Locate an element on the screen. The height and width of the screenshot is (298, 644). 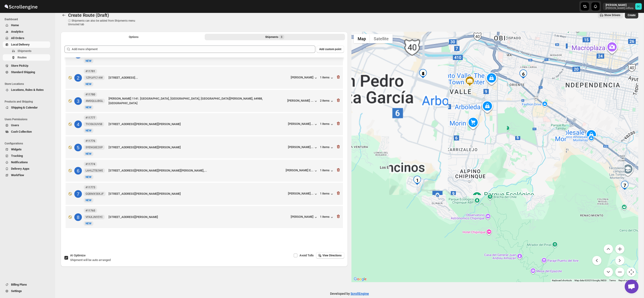
span: Settings is located at coordinates (16, 291).